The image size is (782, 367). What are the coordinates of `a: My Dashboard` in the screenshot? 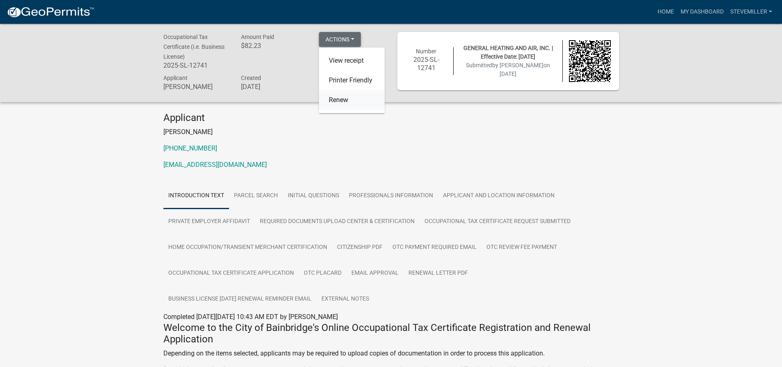 It's located at (702, 12).